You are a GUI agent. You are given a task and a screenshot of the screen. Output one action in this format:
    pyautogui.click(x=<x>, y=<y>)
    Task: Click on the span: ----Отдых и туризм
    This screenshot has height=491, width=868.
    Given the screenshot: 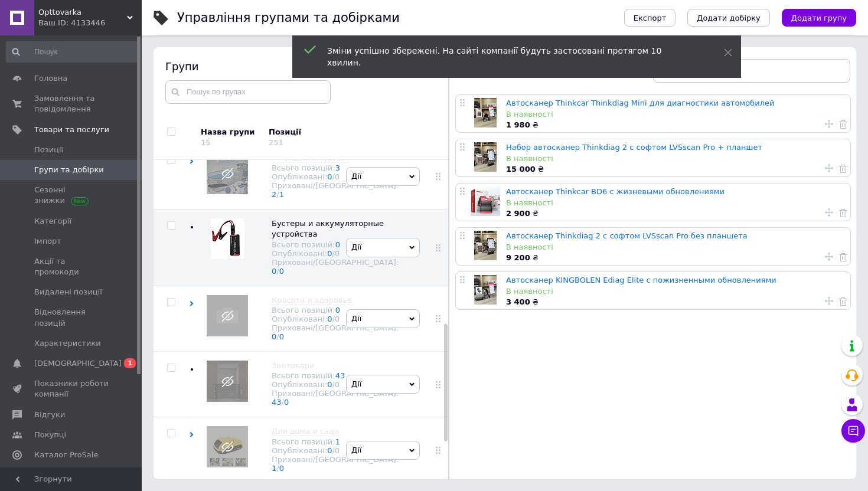 What is the action you would take?
    pyautogui.click(x=310, y=158)
    